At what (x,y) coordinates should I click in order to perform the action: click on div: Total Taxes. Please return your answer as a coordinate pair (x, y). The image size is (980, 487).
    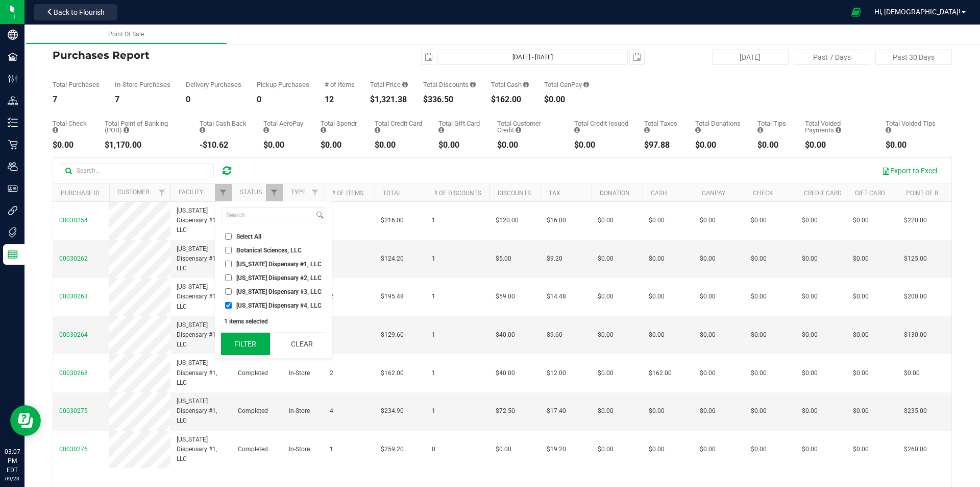
    Looking at the image, I should click on (662, 127).